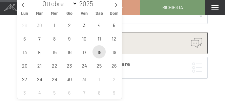  What do you see at coordinates (99, 79) in the screenshot?
I see `span: Novembre 1, 2025` at bounding box center [99, 79].